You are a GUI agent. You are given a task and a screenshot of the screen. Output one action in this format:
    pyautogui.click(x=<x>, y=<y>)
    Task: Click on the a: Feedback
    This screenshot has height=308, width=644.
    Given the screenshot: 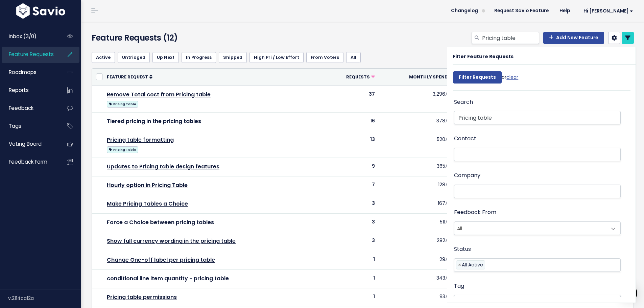 What is the action you would take?
    pyautogui.click(x=29, y=108)
    